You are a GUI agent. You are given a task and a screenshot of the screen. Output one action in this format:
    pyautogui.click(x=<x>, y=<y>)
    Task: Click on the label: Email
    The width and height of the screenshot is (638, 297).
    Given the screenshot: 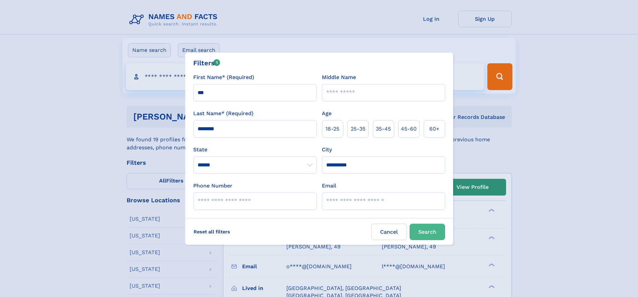 What is the action you would take?
    pyautogui.click(x=329, y=186)
    